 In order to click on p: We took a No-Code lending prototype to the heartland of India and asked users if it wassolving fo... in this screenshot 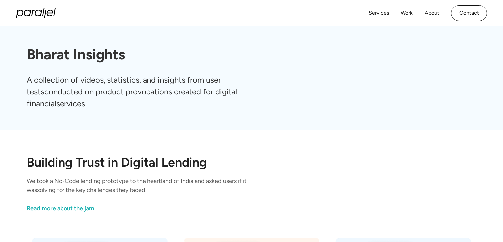, I will do `click(151, 185)`.